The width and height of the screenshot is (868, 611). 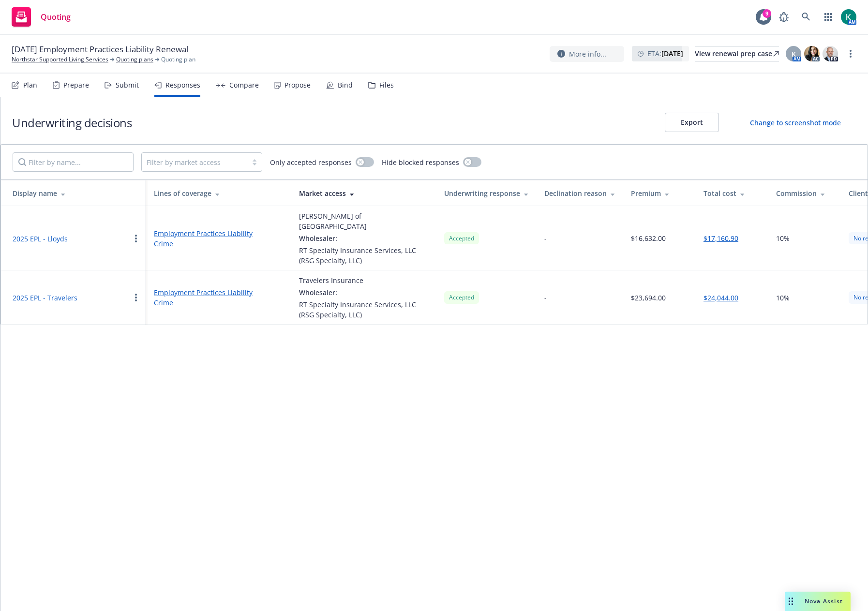 I want to click on span: Quoting plan, so click(x=178, y=60).